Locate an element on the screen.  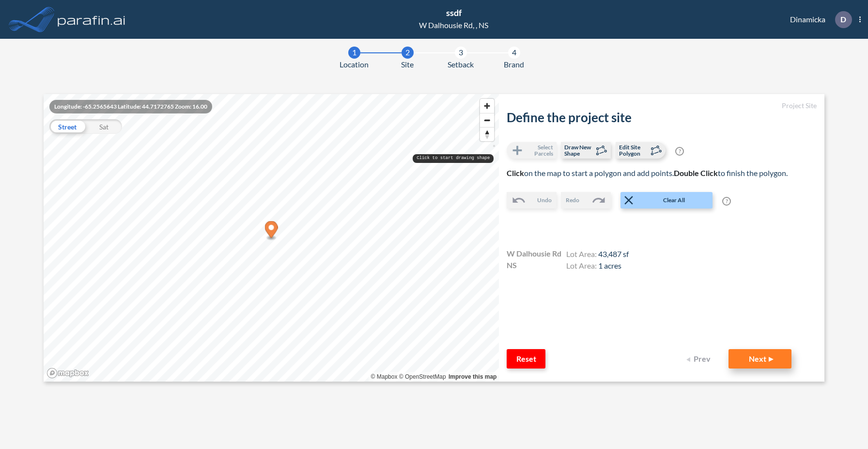
div: Map marker is located at coordinates (271, 231).